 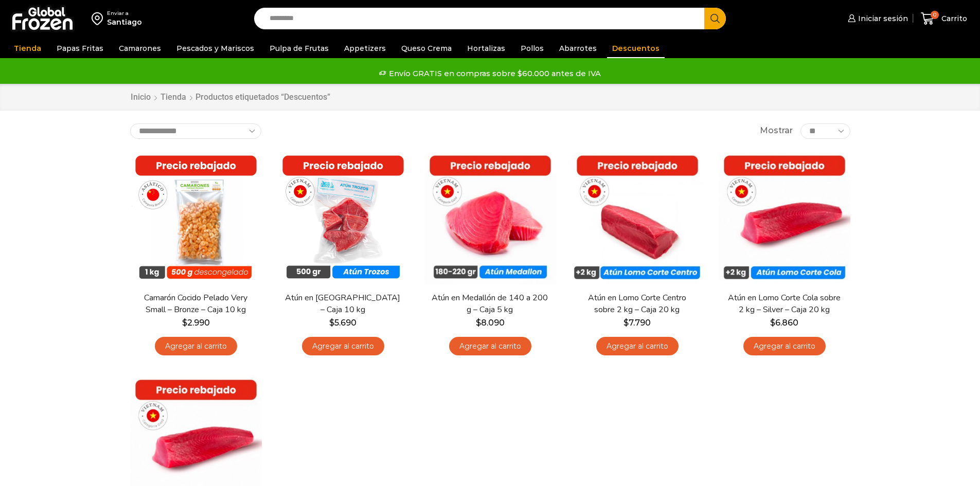 What do you see at coordinates (80, 48) in the screenshot?
I see `a: Papas Fritas` at bounding box center [80, 48].